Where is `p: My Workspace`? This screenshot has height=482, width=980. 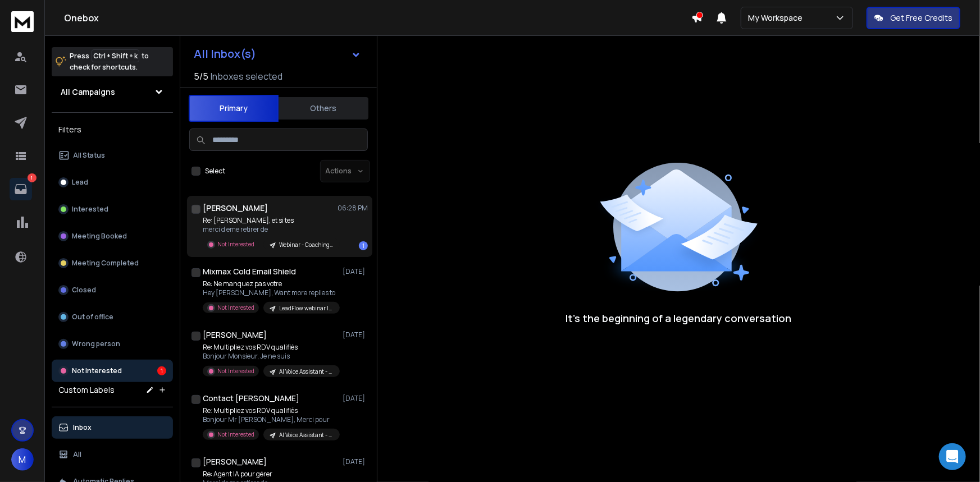
p: My Workspace is located at coordinates (777, 18).